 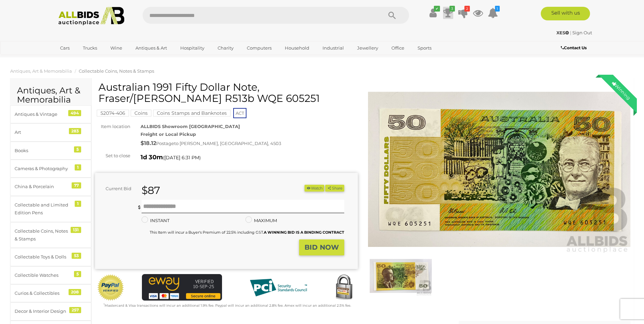 What do you see at coordinates (227, 305) in the screenshot?
I see `small: Mastercard & Visa transactions will incur an additional 1.9% fee. Paypal will incur an additional...` at bounding box center [227, 305].